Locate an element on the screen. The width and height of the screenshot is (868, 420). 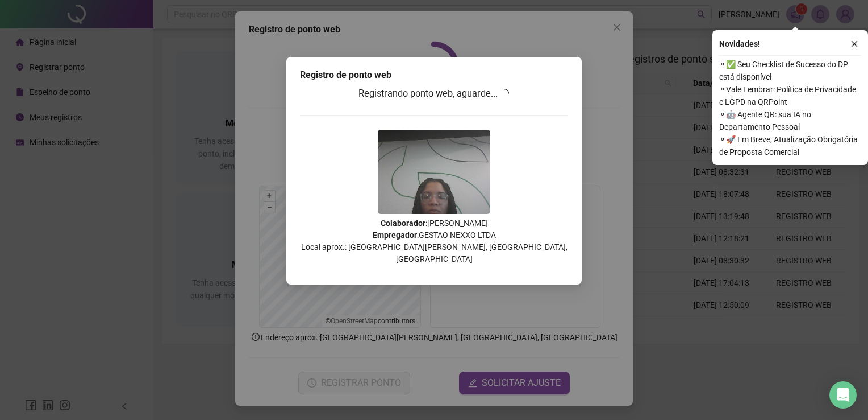
span: Novidades ! is located at coordinates (740, 44).